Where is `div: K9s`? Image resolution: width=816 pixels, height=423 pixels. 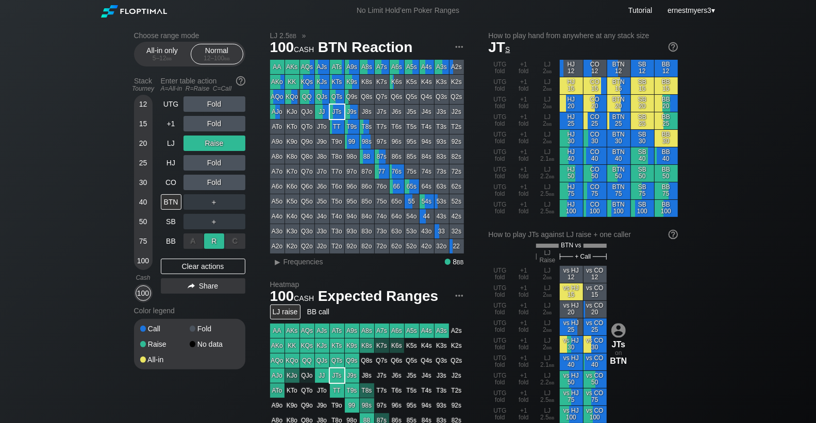 div: K9s is located at coordinates (352, 82).